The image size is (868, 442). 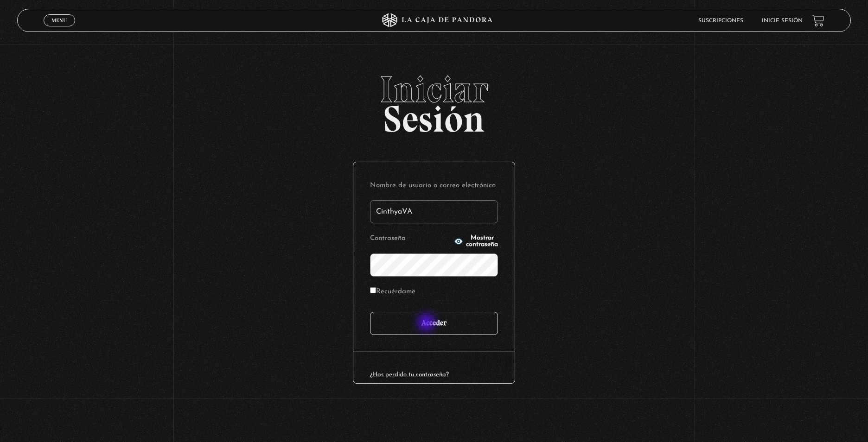 I want to click on span: Mostrar contraseña, so click(x=482, y=242).